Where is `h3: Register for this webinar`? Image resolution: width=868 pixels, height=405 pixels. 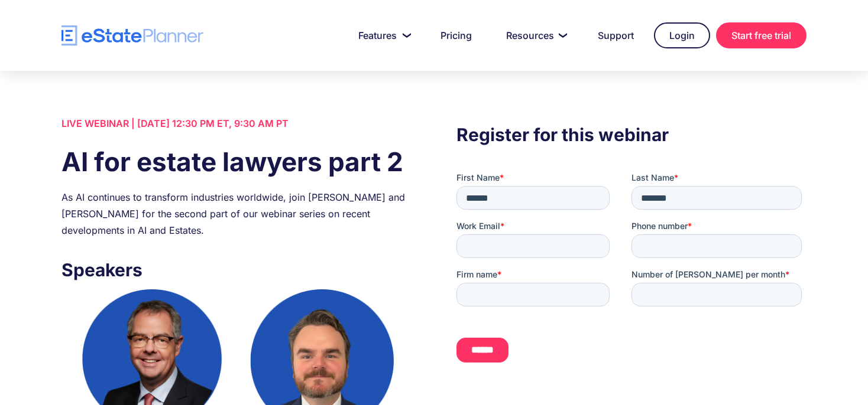
h3: Register for this webinar is located at coordinates (631, 135).